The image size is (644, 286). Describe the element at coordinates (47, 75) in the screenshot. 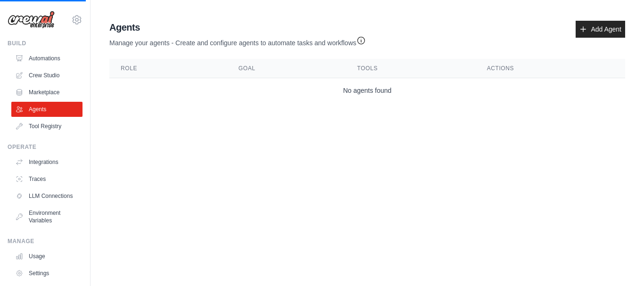

I see `a: Crew Studio` at that location.